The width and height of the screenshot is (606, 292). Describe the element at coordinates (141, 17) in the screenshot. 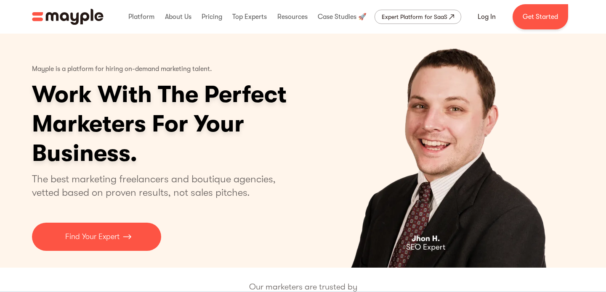

I see `div: Platform` at that location.